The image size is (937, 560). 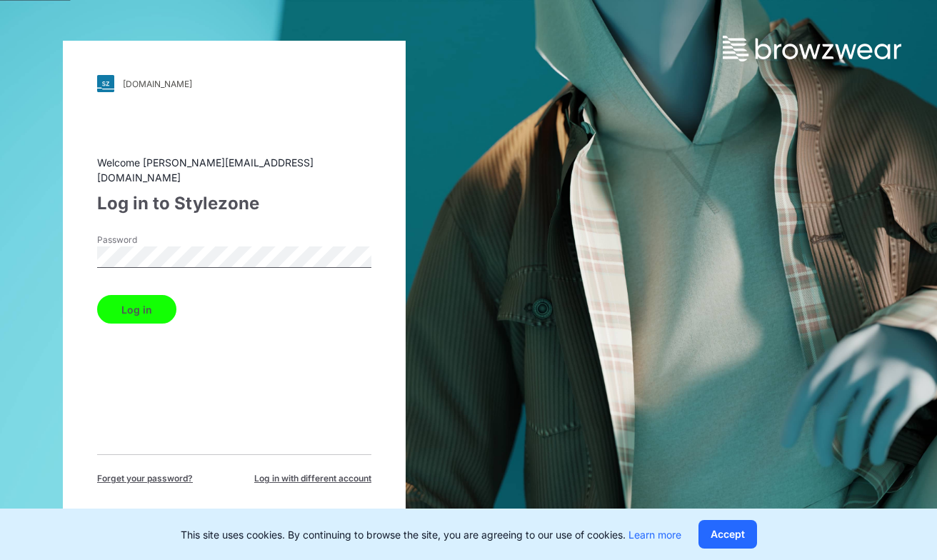 What do you see at coordinates (655, 534) in the screenshot?
I see `a: Learn more` at bounding box center [655, 534].